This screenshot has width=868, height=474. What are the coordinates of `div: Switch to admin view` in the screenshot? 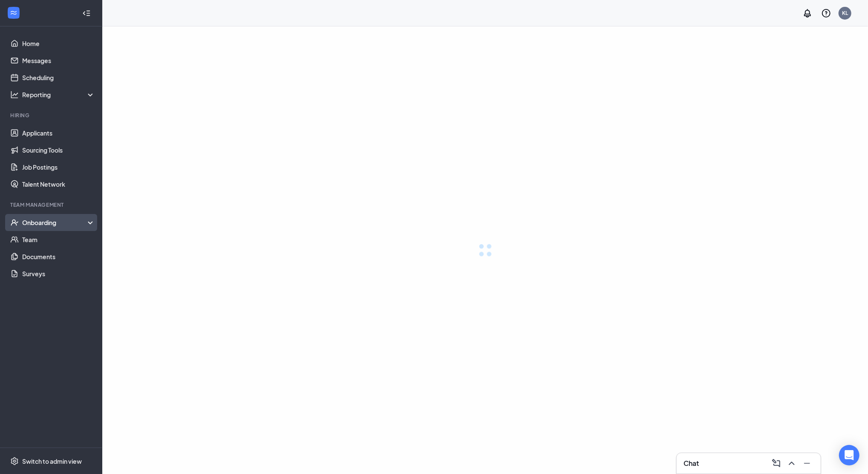 It's located at (52, 461).